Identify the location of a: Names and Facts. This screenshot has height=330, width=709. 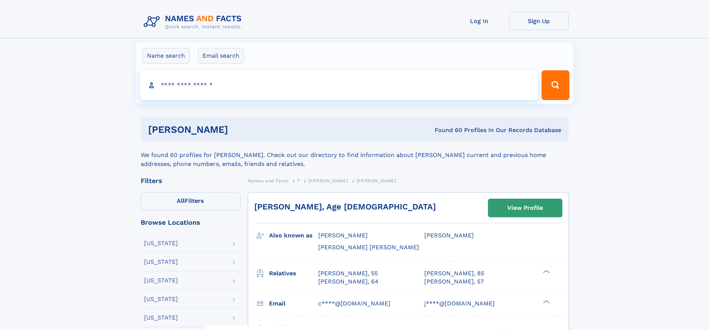
(268, 180).